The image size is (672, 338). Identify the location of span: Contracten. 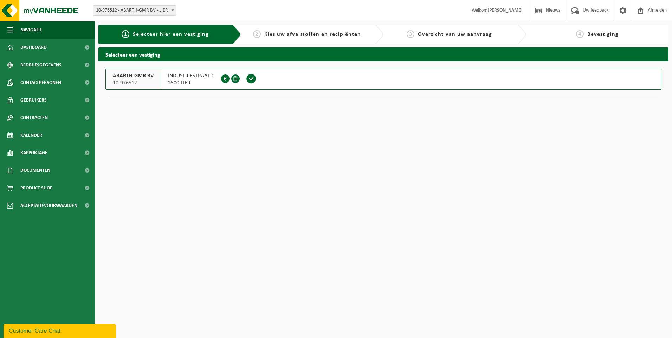
(34, 118).